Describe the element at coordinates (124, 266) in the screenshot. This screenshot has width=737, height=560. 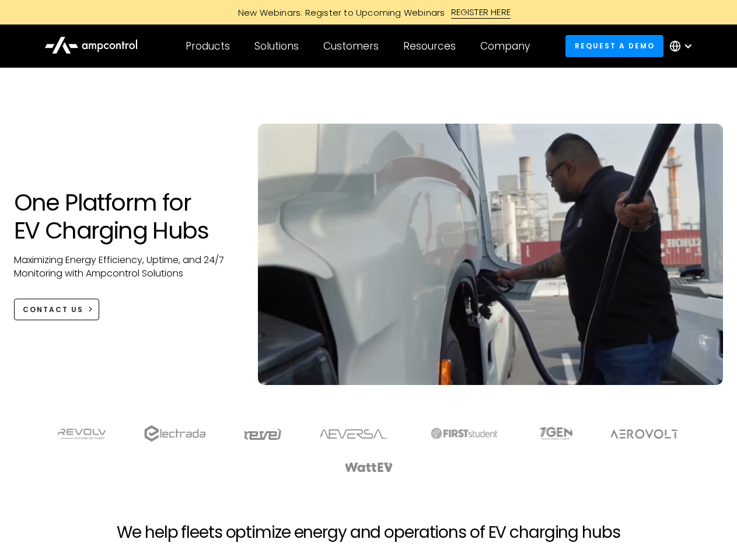
I see `p: Maximizing Energy Efficiency, Uptime, and 24/7 Monitoring with Ampcontrol Solutions` at that location.